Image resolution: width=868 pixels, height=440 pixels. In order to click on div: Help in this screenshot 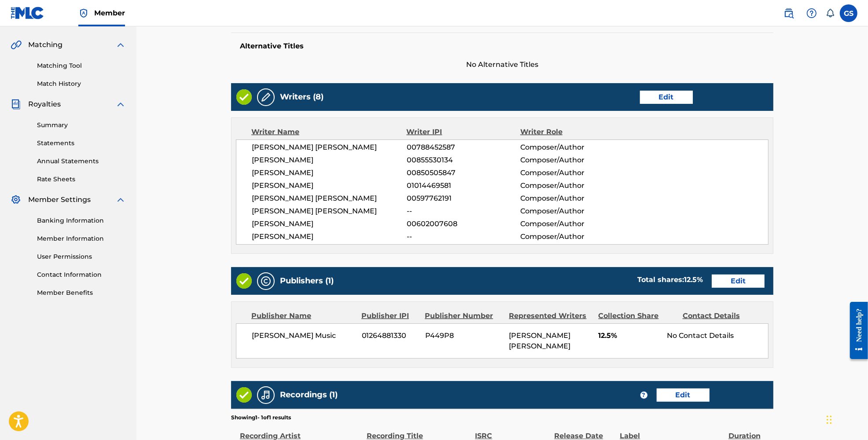, I will do `click(811, 13)`.